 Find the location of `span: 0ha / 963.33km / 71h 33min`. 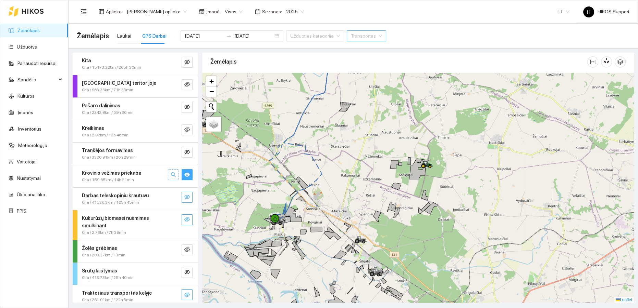

span: 0ha / 963.33km / 71h 33min is located at coordinates (108, 90).